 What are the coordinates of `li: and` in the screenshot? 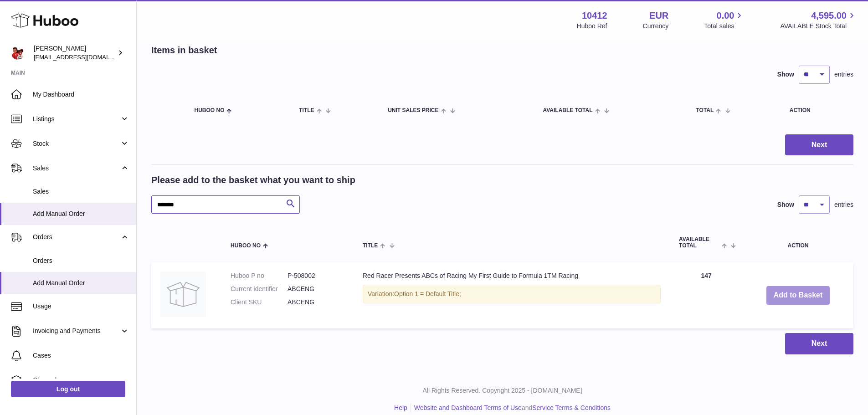 It's located at (511, 407).